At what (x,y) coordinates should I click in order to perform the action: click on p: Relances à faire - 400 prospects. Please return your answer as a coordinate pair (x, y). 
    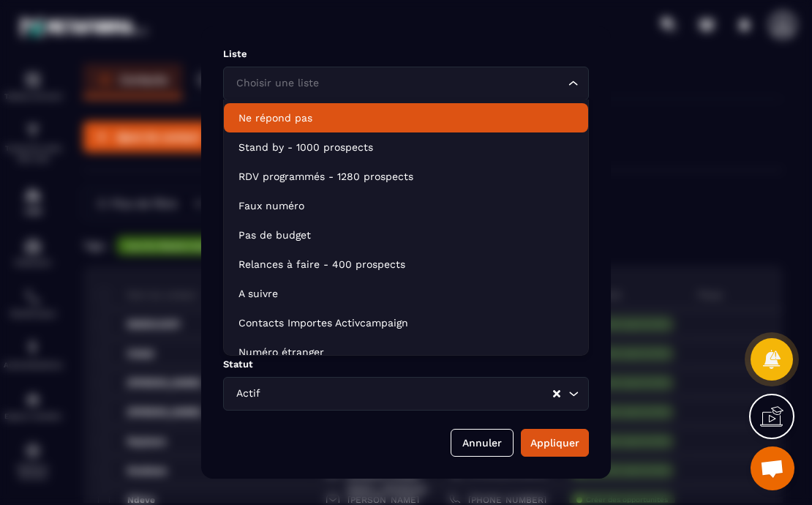
    Looking at the image, I should click on (406, 264).